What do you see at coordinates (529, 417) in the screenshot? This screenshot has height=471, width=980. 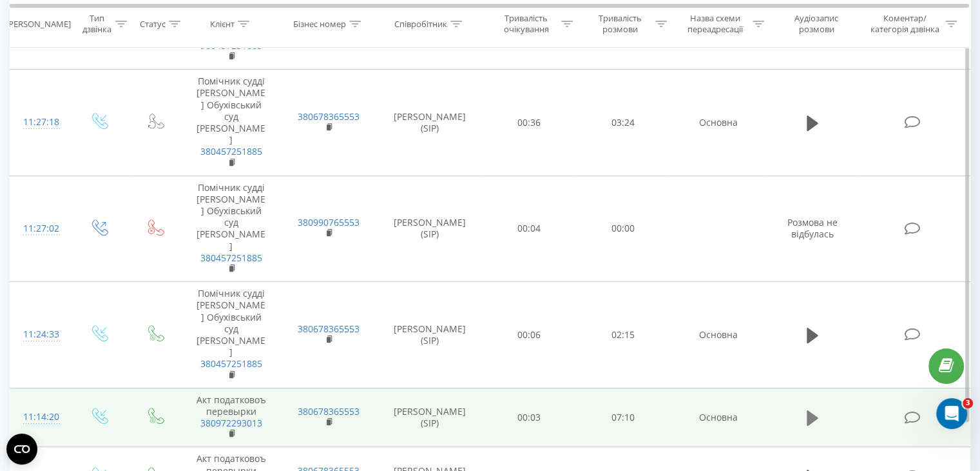 I see `td: 00:03` at bounding box center [529, 417].